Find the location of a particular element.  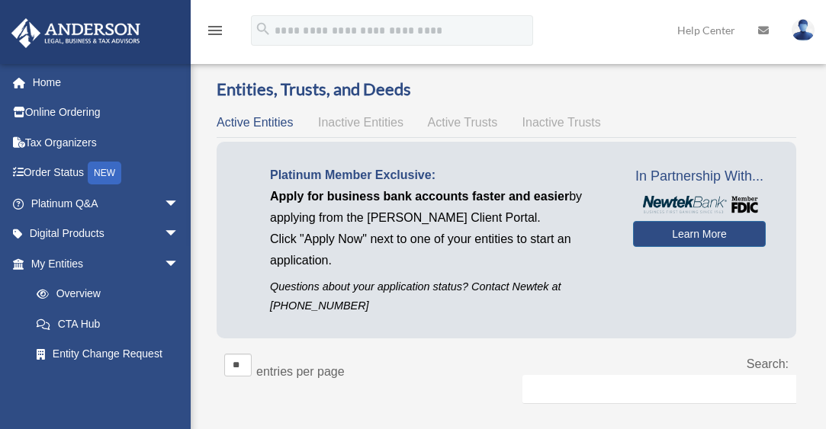

span: Inactive Trusts is located at coordinates (561, 122).